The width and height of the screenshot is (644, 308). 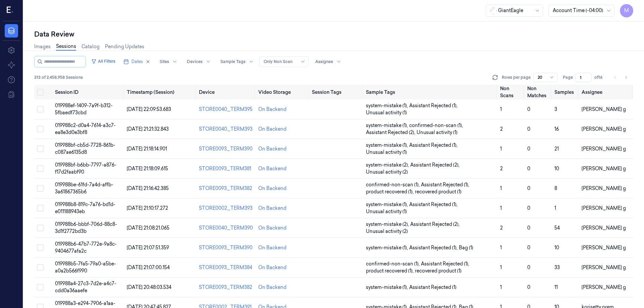 What do you see at coordinates (433, 287) in the screenshot?
I see `span: Assistant Rejected (1)` at bounding box center [433, 287].